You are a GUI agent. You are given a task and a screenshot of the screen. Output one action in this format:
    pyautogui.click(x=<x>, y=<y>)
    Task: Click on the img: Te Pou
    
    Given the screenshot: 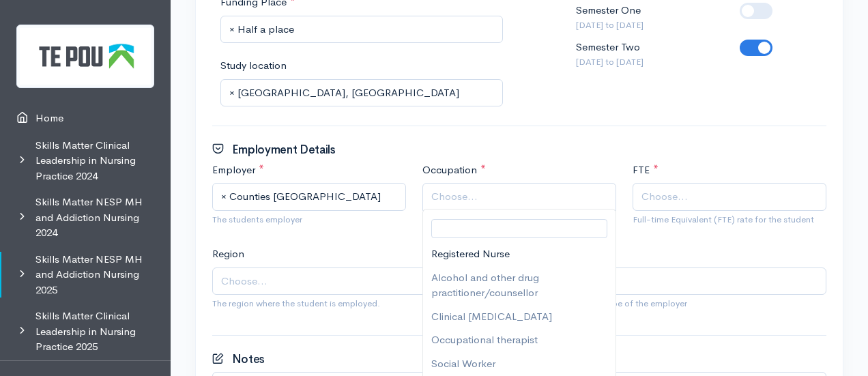 What is the action you would take?
    pyautogui.click(x=85, y=56)
    